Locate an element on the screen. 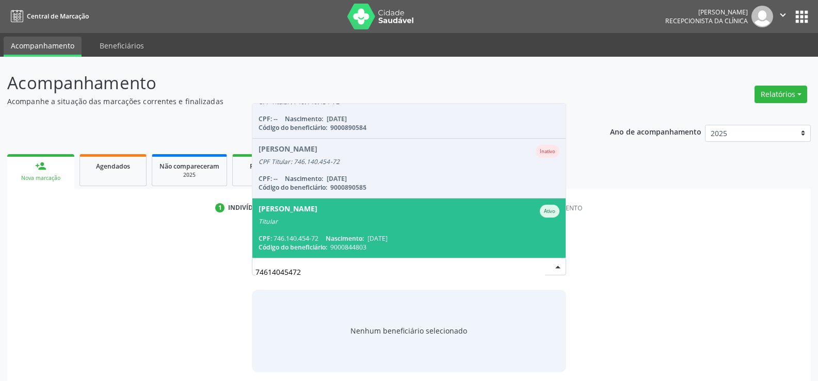 Image resolution: width=818 pixels, height=381 pixels. div: Nova marcação is located at coordinates (41, 178).